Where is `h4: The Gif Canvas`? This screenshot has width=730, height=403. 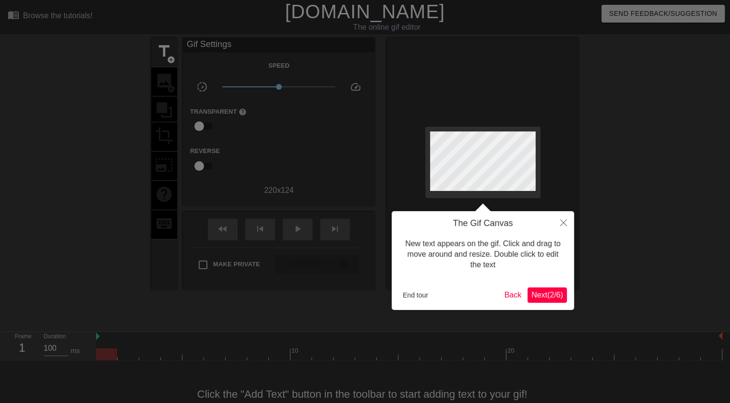 h4: The Gif Canvas is located at coordinates (483, 224).